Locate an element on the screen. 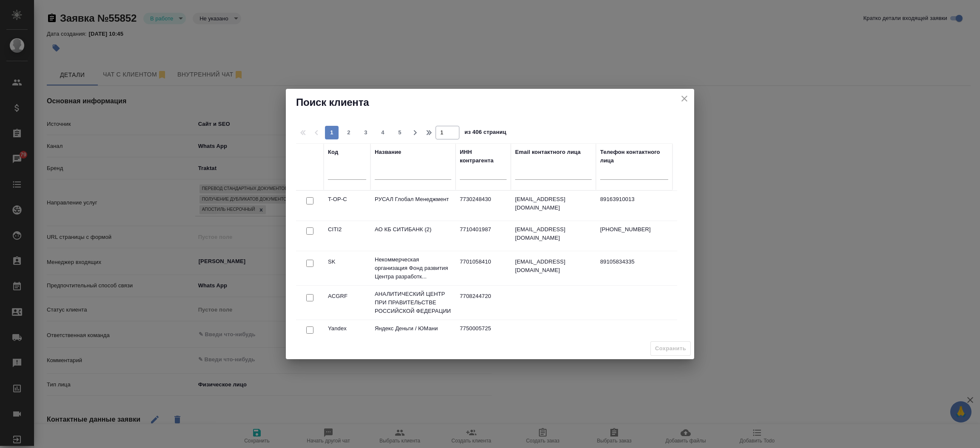  p: 89105834335 is located at coordinates (634, 262).